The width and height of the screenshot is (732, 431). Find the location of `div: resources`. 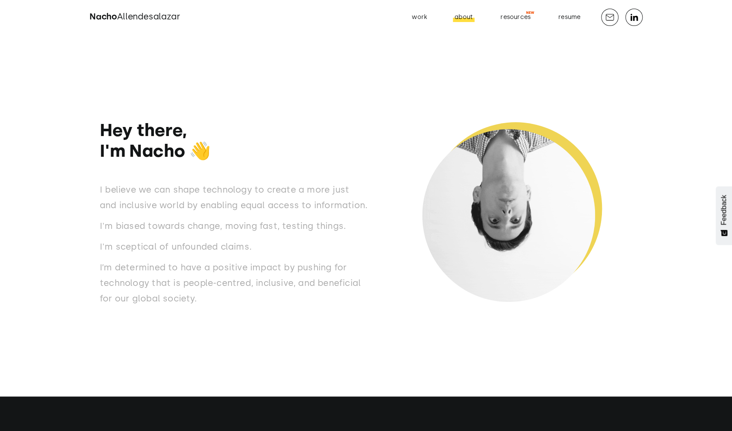

div: resources is located at coordinates (516, 17).